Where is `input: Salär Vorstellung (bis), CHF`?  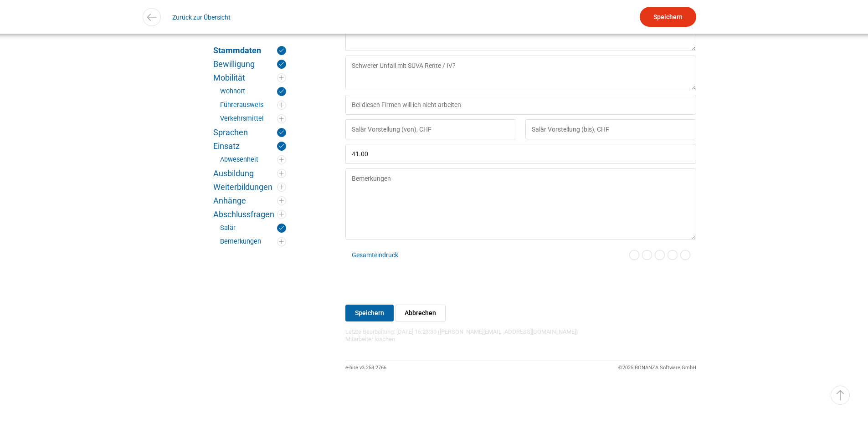 input: Salär Vorstellung (bis), CHF is located at coordinates (610, 129).